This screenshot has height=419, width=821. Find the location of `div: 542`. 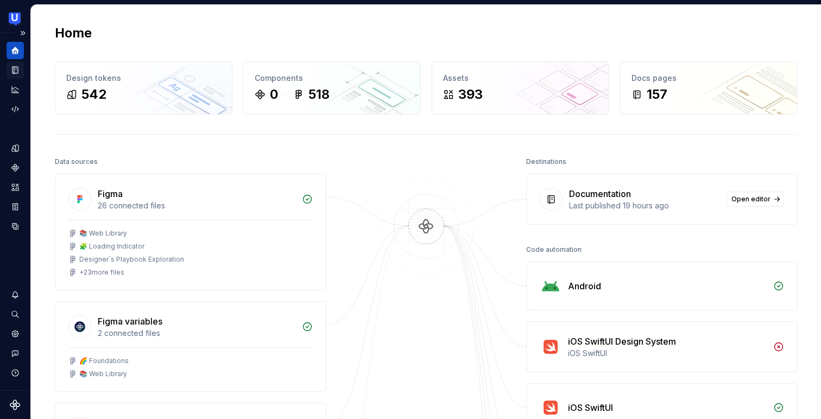

div: 542 is located at coordinates (94, 95).